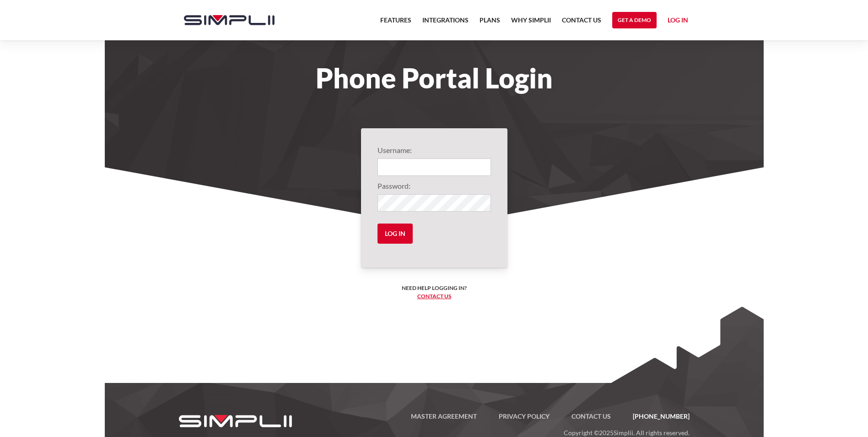 Image resolution: width=868 pixels, height=437 pixels. I want to click on a: Contact us, so click(434, 296).